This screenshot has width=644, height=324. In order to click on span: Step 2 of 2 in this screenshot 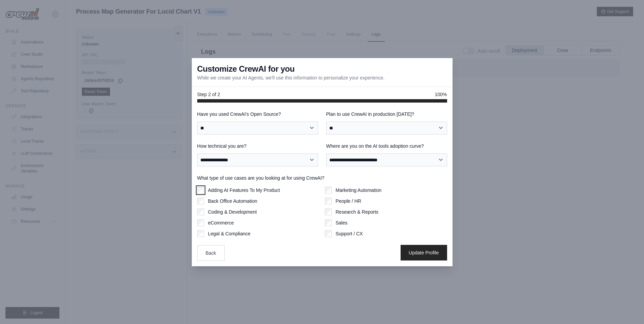, I will do `click(209, 95)`.